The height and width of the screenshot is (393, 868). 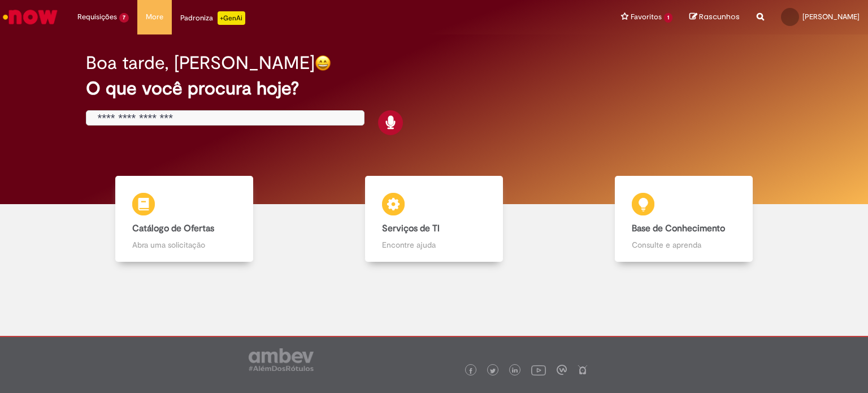 I want to click on b: Base de Conhecimento, so click(x=678, y=229).